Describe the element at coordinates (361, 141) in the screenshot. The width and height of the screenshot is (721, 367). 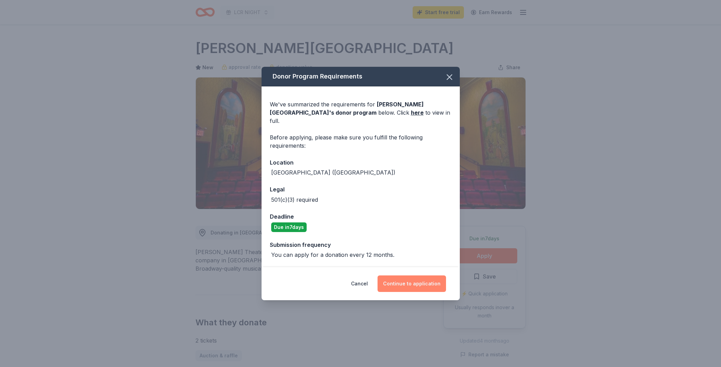
I see `div: Before applying, please make sure you fulfill the following requirements:` at that location.